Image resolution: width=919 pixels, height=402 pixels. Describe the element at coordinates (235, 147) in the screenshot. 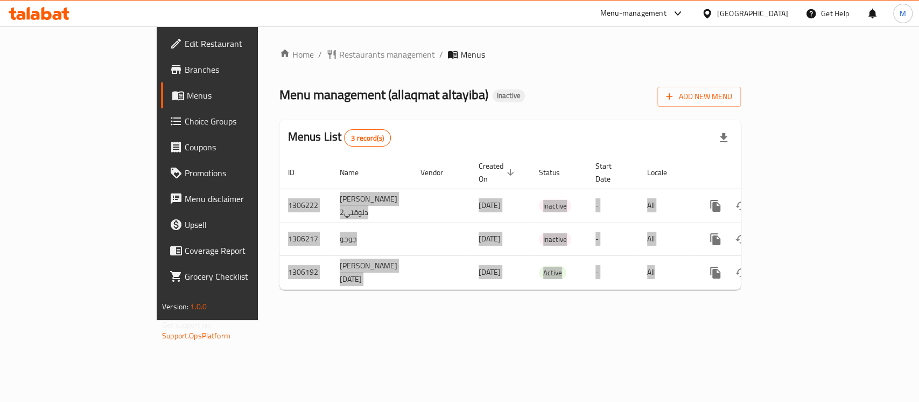

I see `a: Coupons` at that location.